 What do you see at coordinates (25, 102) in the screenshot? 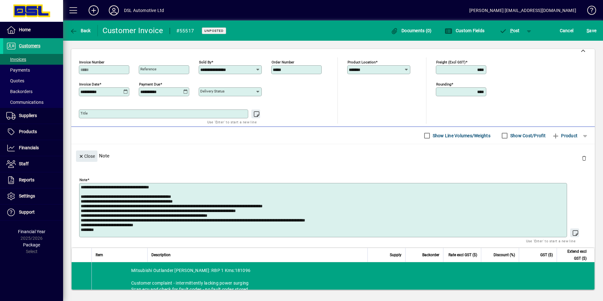
I see `span: Communications` at bounding box center [25, 102].